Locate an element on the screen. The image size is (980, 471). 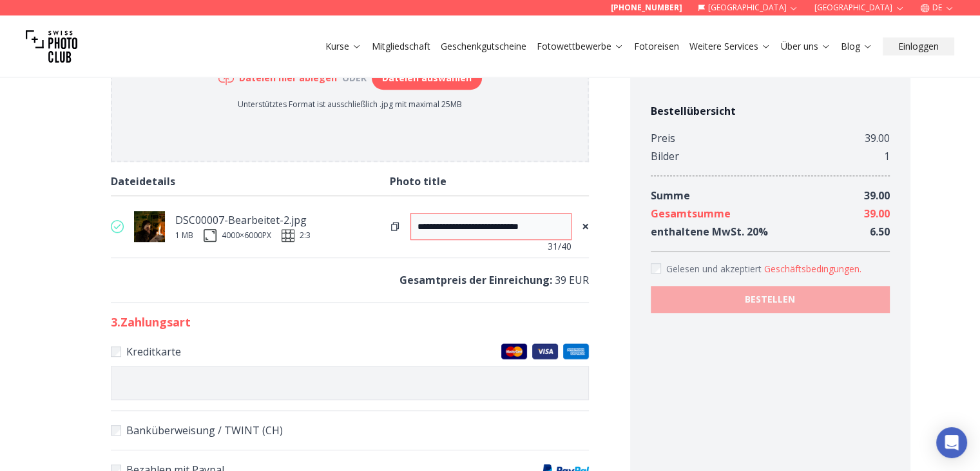
p: 39 EUR is located at coordinates (350, 280).